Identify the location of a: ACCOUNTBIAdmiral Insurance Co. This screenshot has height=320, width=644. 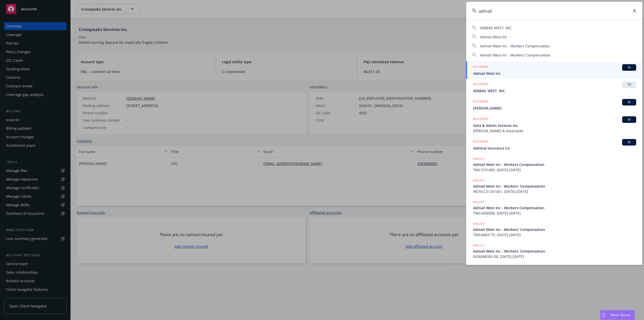
(554, 145).